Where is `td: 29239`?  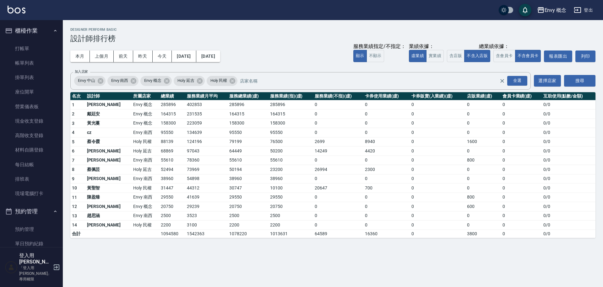 td: 29239 is located at coordinates (206, 207).